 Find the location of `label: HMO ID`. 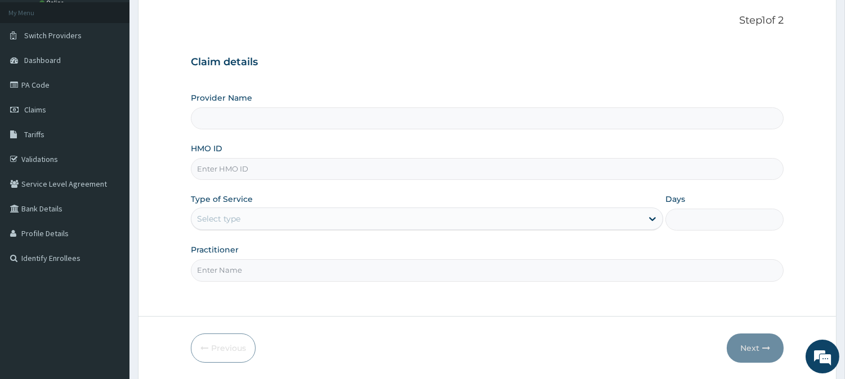

label: HMO ID is located at coordinates (207, 149).